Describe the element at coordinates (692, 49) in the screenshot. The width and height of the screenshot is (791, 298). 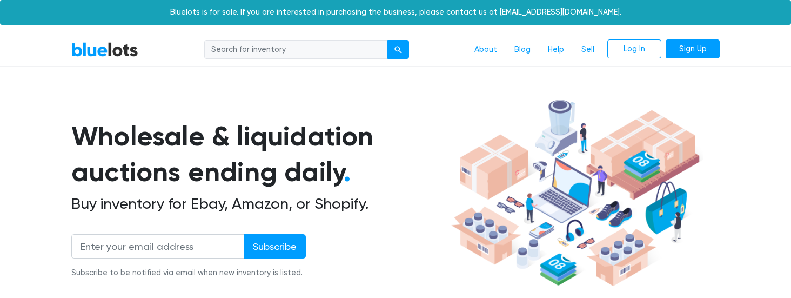
I see `a: Sign Up` at that location.